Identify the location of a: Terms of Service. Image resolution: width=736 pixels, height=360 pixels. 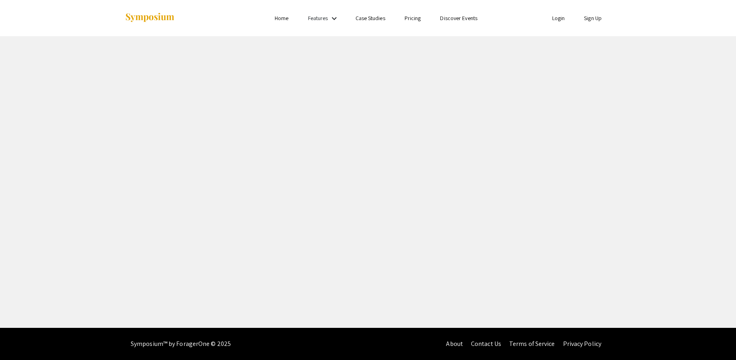
(532, 344).